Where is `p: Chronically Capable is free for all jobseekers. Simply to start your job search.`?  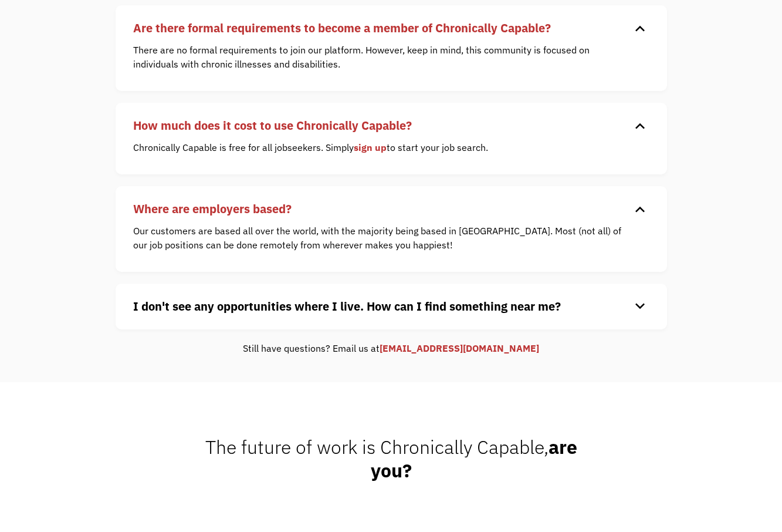
p: Chronically Capable is free for all jobseekers. Simply to start your job search. is located at coordinates (383, 147).